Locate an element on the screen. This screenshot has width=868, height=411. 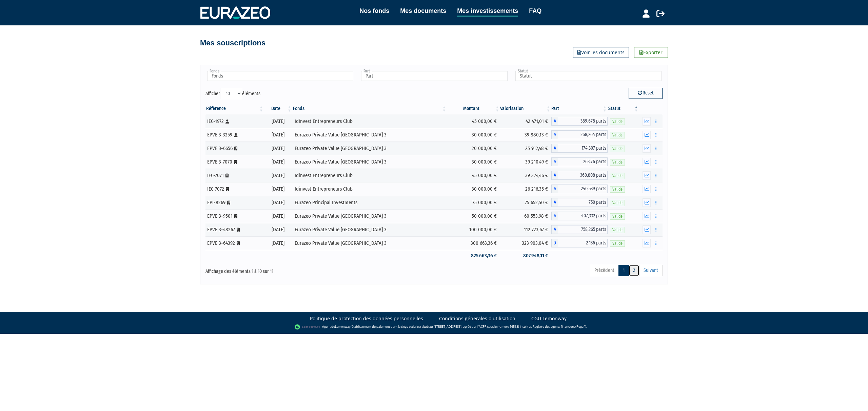
div: Eurazeo Principal Investments is located at coordinates (370, 202).